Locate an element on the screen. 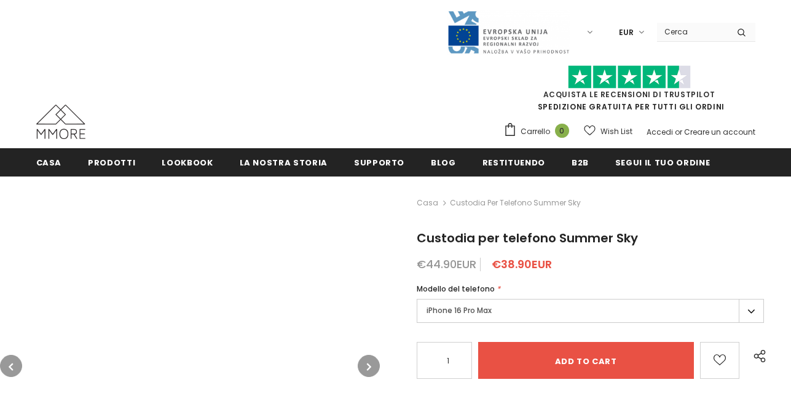 Image resolution: width=791 pixels, height=401 pixels. a: B2B is located at coordinates (580, 162).